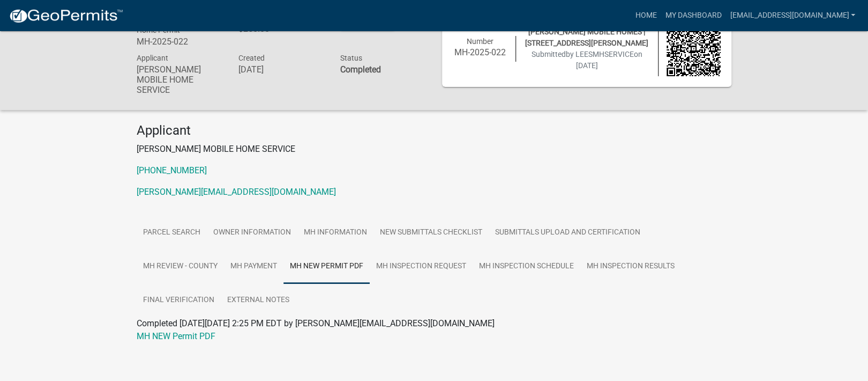 Image resolution: width=868 pixels, height=381 pixels. Describe the element at coordinates (258, 300) in the screenshot. I see `a: External Notes` at that location.